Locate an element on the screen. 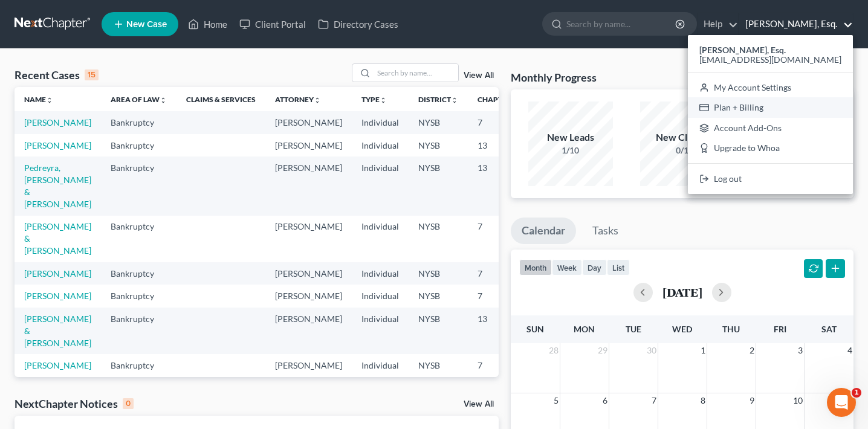 This screenshot has height=429, width=868. span: Tue is located at coordinates (634, 329).